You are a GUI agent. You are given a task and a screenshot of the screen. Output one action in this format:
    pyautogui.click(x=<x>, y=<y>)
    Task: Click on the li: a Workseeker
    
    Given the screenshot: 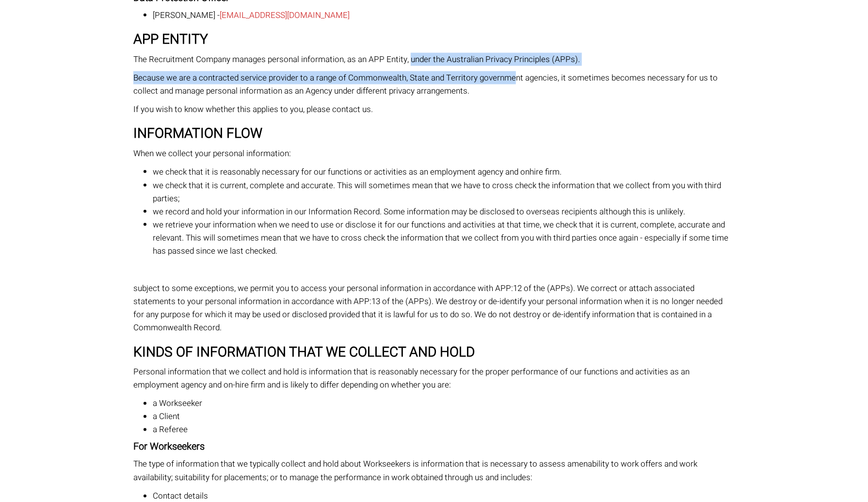 What is the action you would take?
    pyautogui.click(x=444, y=404)
    